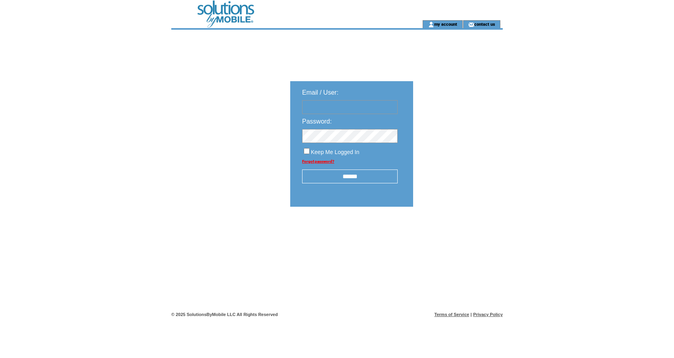  What do you see at coordinates (452, 315) in the screenshot?
I see `a: Terms of Service` at bounding box center [452, 315].